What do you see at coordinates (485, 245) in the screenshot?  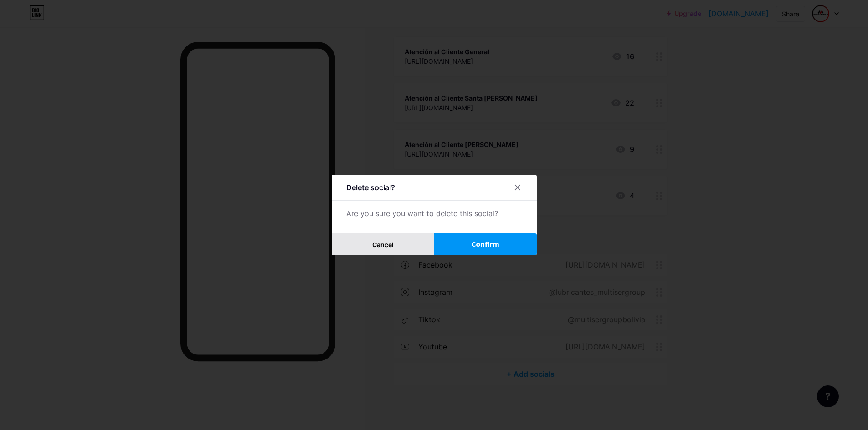 I see `button: Confirm` at bounding box center [485, 245].